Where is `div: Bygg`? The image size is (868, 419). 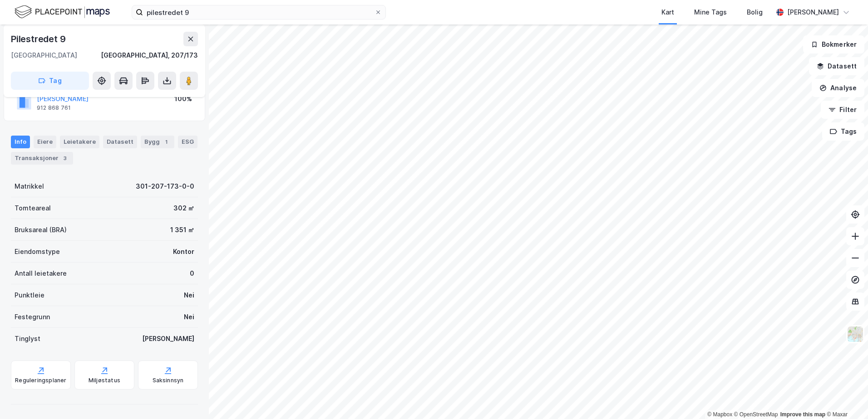 div: Bygg is located at coordinates (158, 142).